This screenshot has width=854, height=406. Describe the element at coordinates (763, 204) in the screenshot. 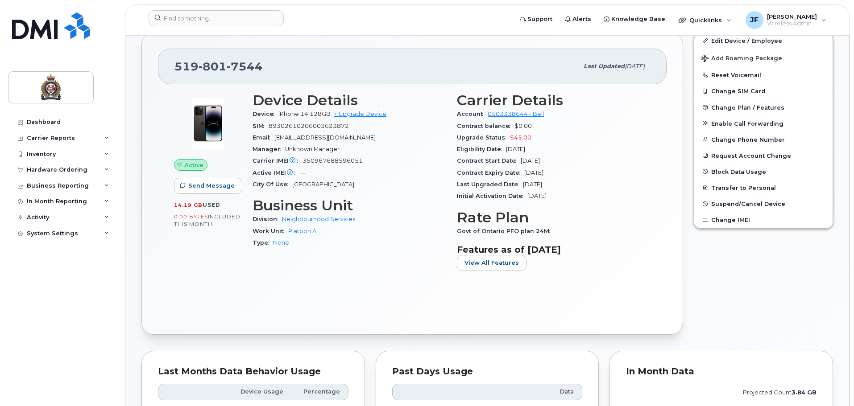

I see `button: Suspend/Cancel Device` at that location.